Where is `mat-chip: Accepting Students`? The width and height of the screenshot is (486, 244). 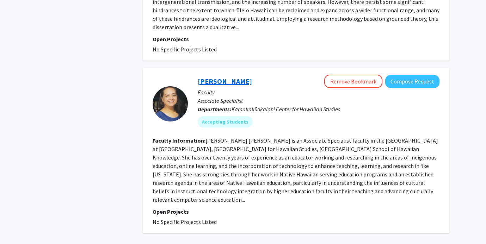
mat-chip: Accepting Students is located at coordinates (225, 122).